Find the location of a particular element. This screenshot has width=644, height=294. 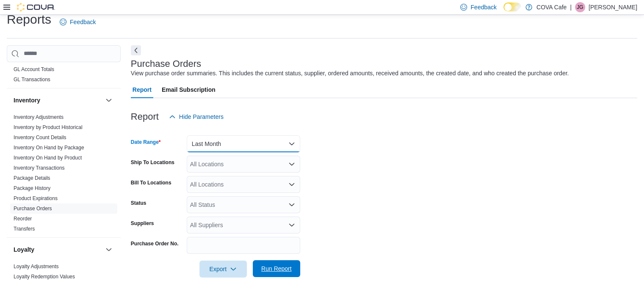

span: Inventory Adjustments is located at coordinates (38, 117).